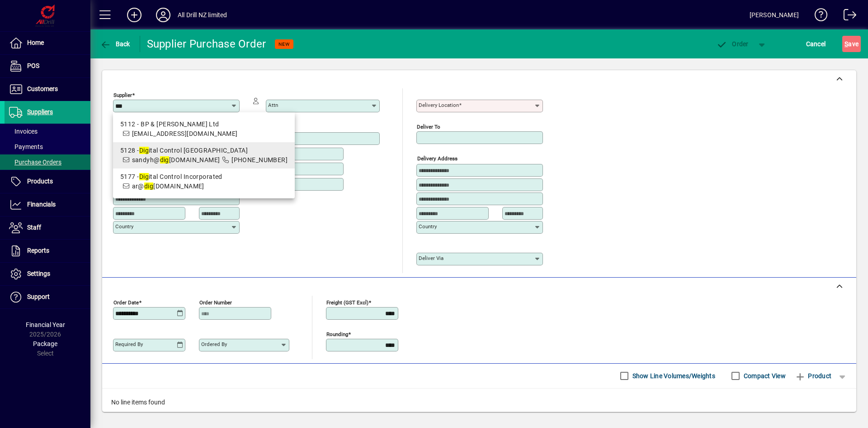 This screenshot has width=868, height=428. What do you see at coordinates (47, 274) in the screenshot?
I see `a: Settings` at bounding box center [47, 274].